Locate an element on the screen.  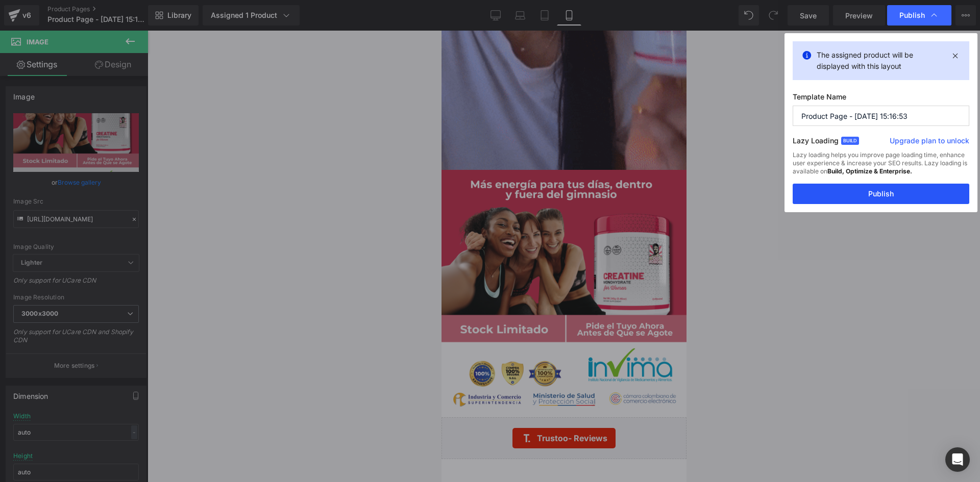
span: Build is located at coordinates (850, 141).